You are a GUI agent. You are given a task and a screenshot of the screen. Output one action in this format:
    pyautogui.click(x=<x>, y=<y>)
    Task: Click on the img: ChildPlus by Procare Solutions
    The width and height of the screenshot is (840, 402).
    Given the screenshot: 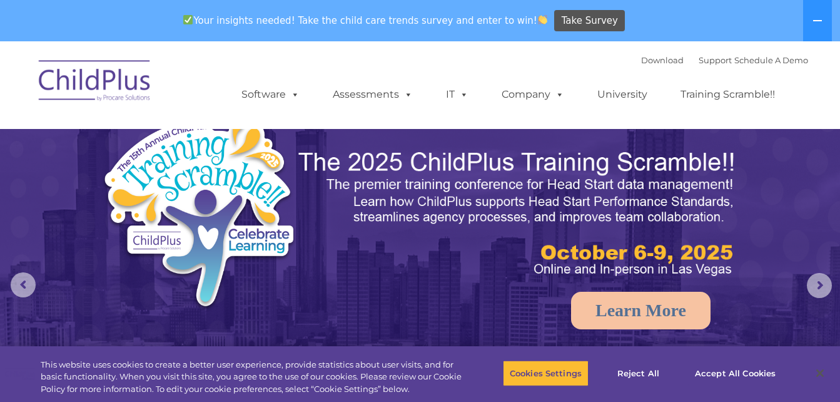 What is the action you would take?
    pyautogui.click(x=95, y=83)
    